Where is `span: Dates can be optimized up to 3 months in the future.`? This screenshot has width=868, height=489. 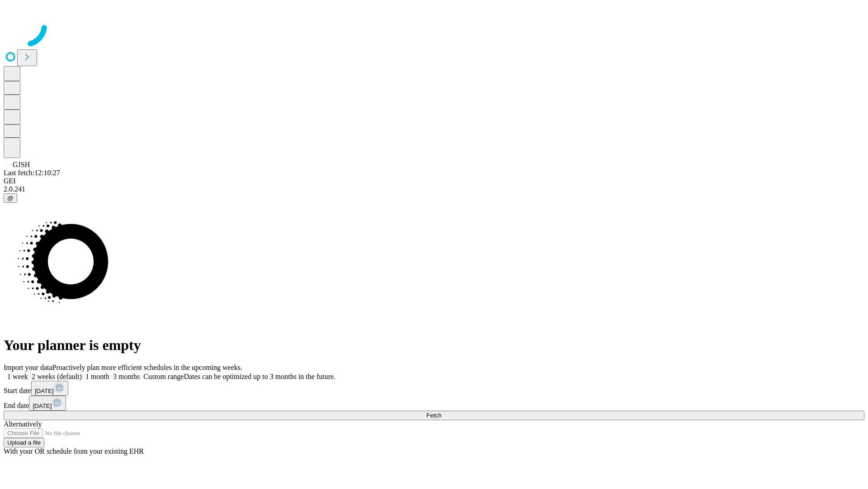 span: Dates can be optimized up to 3 months in the future. is located at coordinates (259, 376).